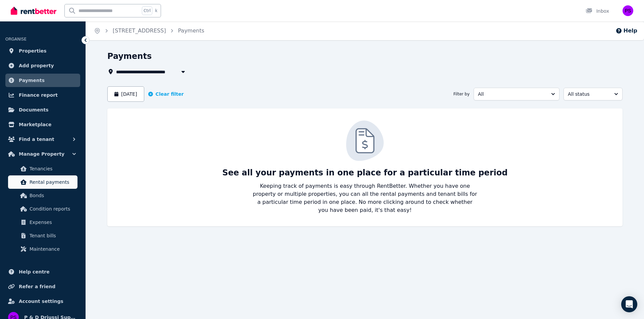 The height and width of the screenshot is (319, 644). Describe the element at coordinates (52, 236) in the screenshot. I see `span: Tenant bills` at that location.